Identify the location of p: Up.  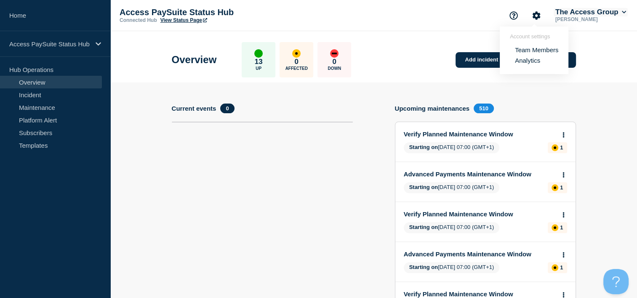
(258, 68).